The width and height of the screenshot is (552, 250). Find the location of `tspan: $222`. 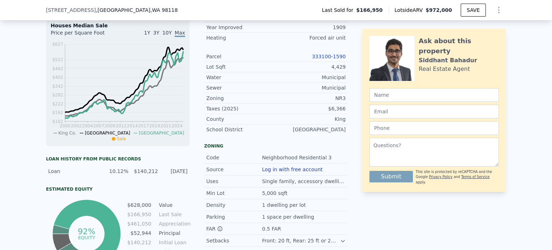

tspan: $222 is located at coordinates (58, 104).